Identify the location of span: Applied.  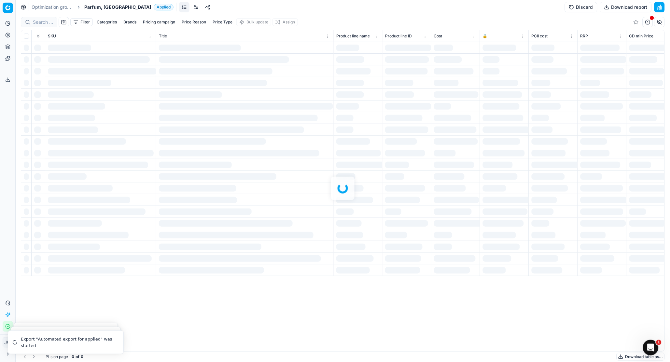
(163, 7).